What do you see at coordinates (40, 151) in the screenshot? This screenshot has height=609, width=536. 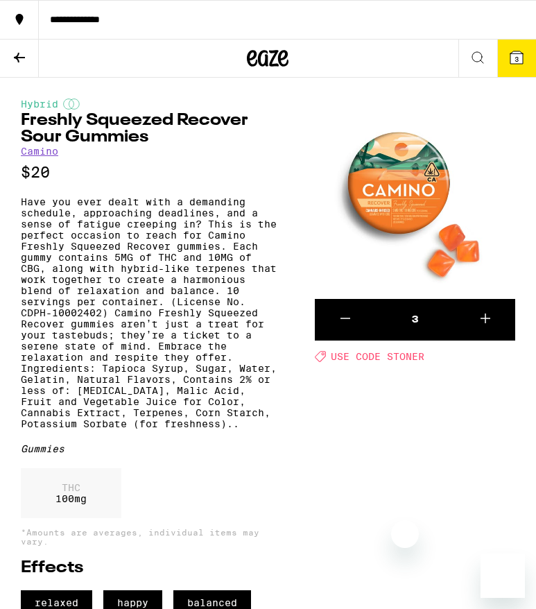 I see `a: Camino` at bounding box center [40, 151].